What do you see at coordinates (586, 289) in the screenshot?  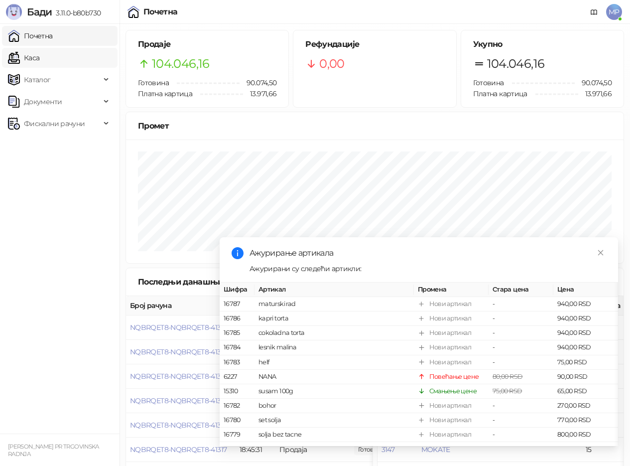 I see `th: Цена` at bounding box center [586, 289].